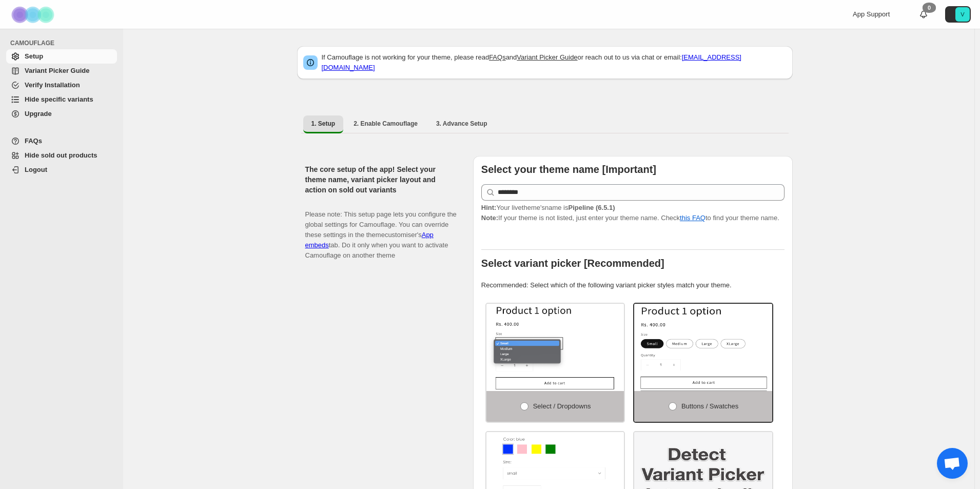 The image size is (980, 489). Describe the element at coordinates (62, 99) in the screenshot. I see `a: Hide specific variants` at that location.